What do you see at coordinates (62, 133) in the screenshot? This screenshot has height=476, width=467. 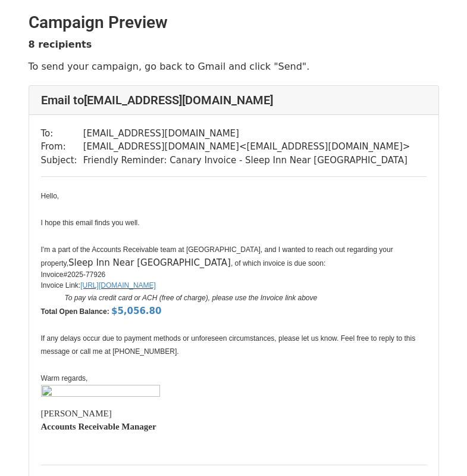 I see `td: To:` at bounding box center [62, 133].